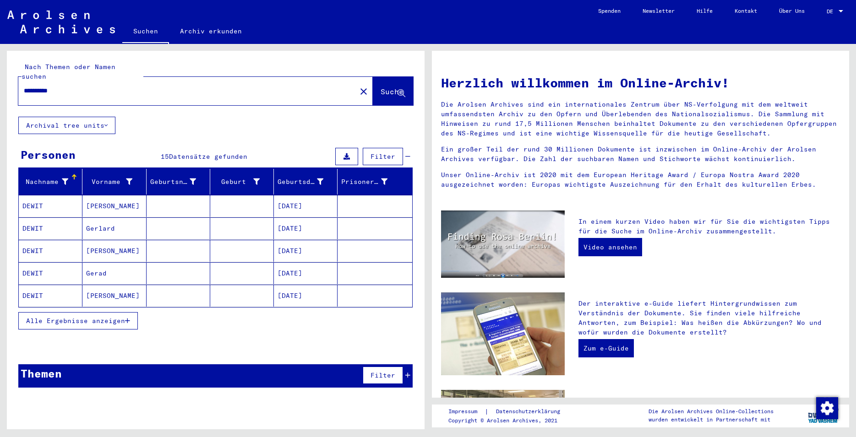 The width and height of the screenshot is (856, 437). I want to click on span: Datensätze gefunden, so click(208, 157).